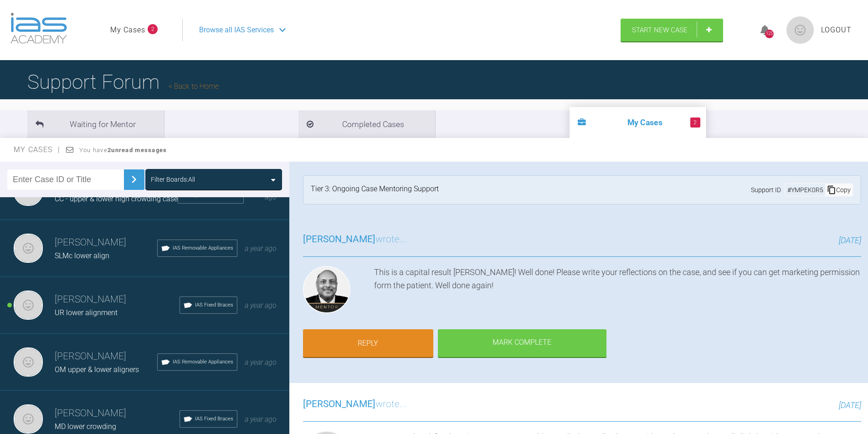 Image resolution: width=868 pixels, height=434 pixels. What do you see at coordinates (86, 313) in the screenshot?
I see `span: UR lower alignment` at bounding box center [86, 313].